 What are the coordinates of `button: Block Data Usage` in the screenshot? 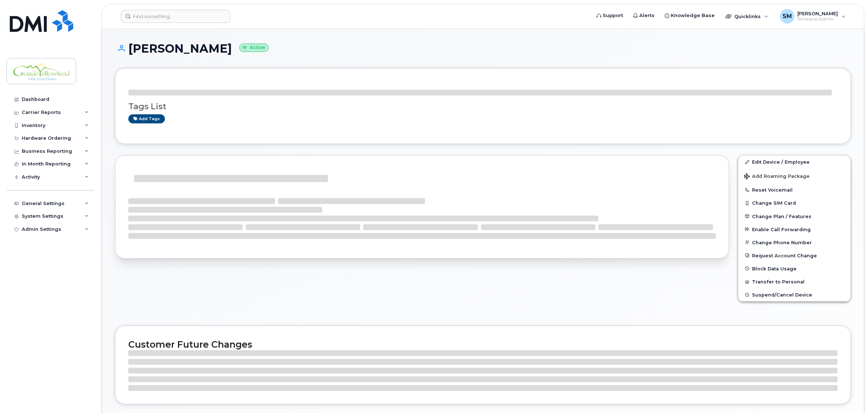 It's located at (795, 268).